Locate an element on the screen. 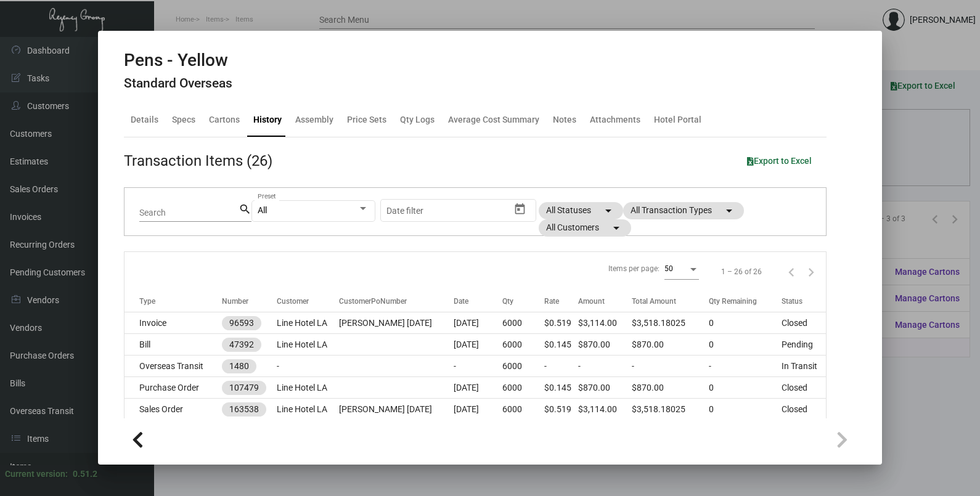  mat-chip: 1480 is located at coordinates (239, 366).